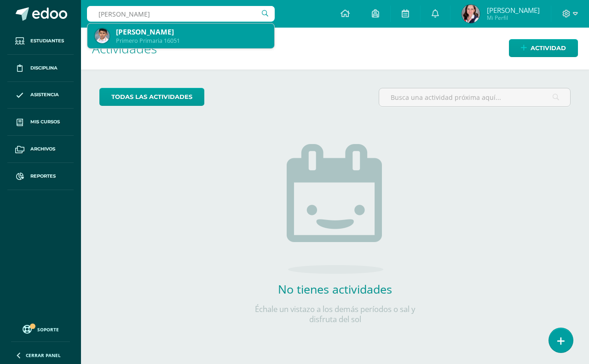 Image resolution: width=589 pixels, height=364 pixels. I want to click on input: Busca un usuario..., so click(181, 14).